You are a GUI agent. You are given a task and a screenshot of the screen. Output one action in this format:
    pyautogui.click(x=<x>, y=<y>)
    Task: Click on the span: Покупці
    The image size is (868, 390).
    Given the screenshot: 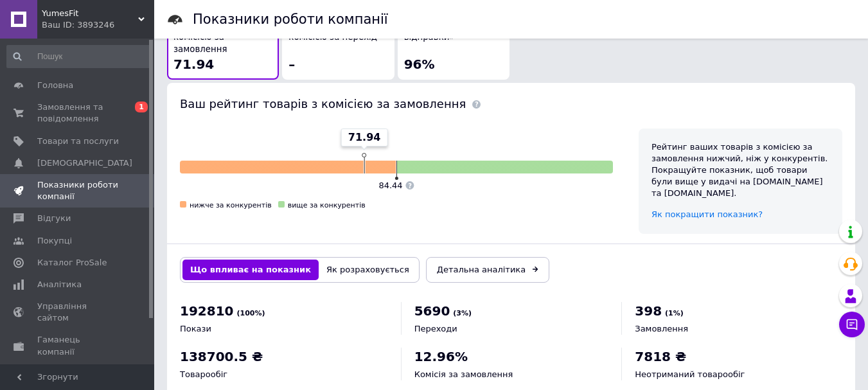 What is the action you would take?
    pyautogui.click(x=55, y=241)
    